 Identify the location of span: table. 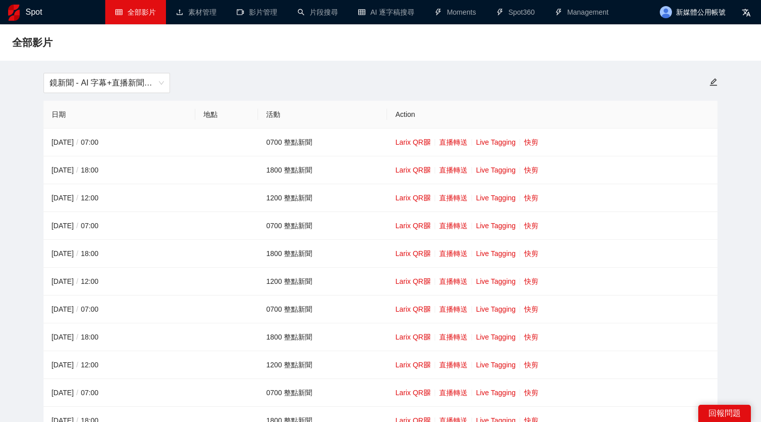
(119, 12).